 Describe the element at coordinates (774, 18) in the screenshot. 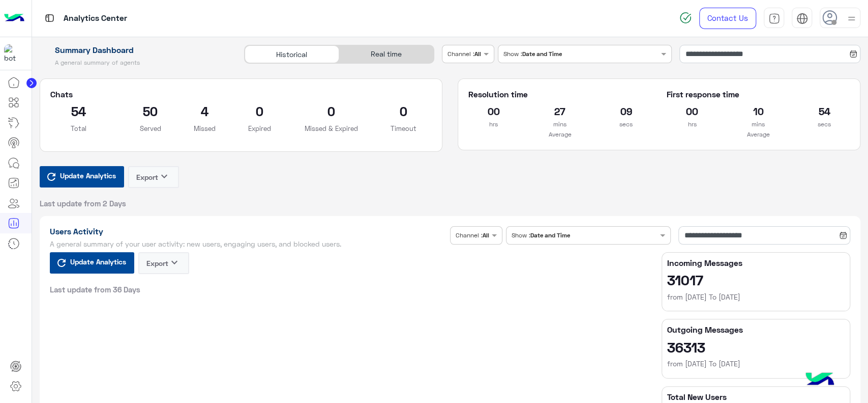

I see `a: tab` at that location.